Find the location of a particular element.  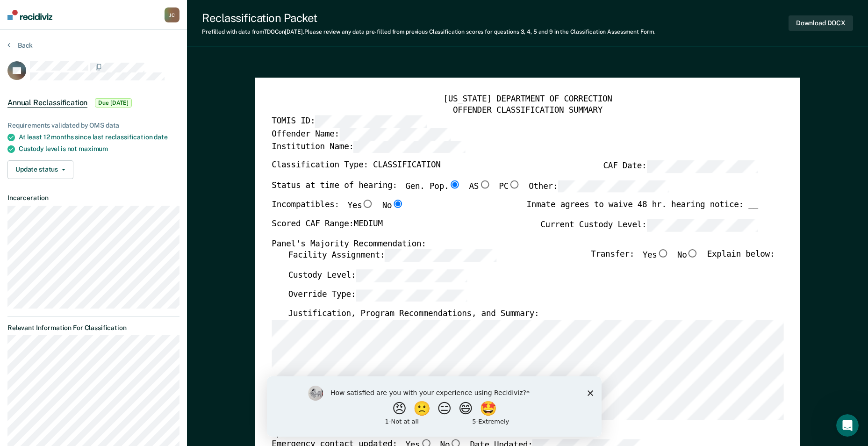

label: PC is located at coordinates (510, 186).